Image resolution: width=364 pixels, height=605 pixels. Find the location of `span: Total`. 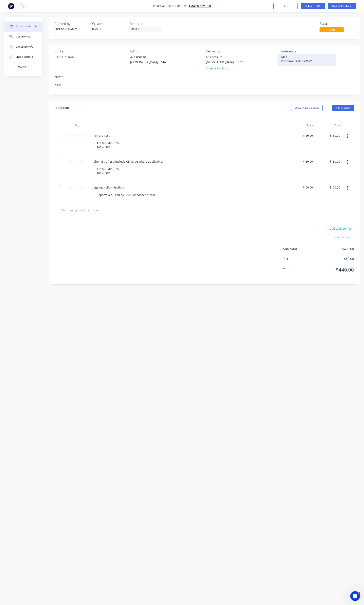

span: Total is located at coordinates (298, 270).